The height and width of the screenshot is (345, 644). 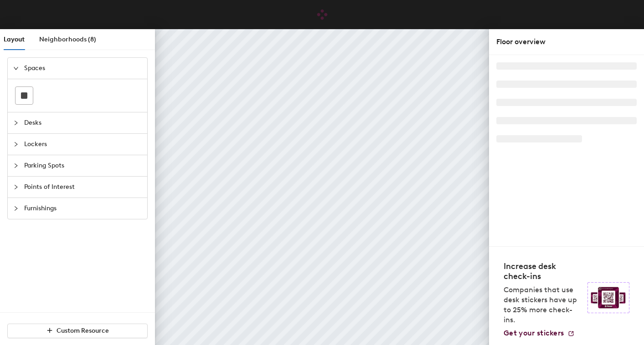 What do you see at coordinates (83, 331) in the screenshot?
I see `span: Custom Resource` at bounding box center [83, 331].